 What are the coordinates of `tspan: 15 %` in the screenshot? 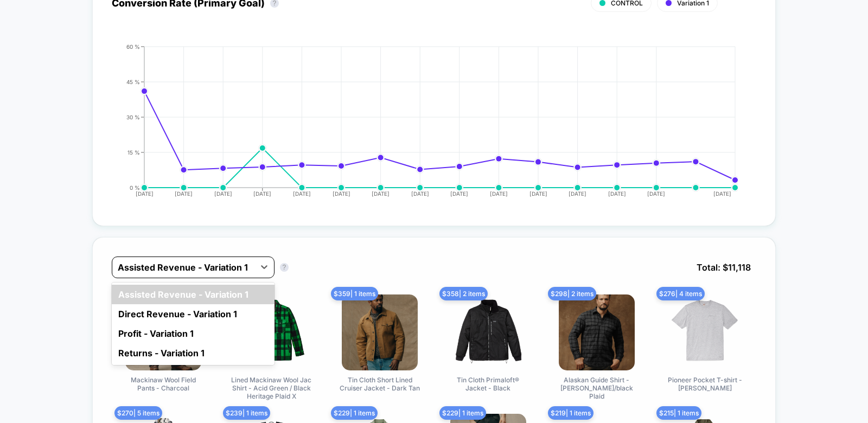 It's located at (134, 152).